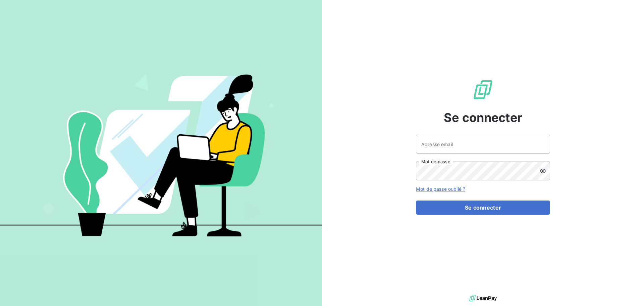  I want to click on img: logo, so click(483, 298).